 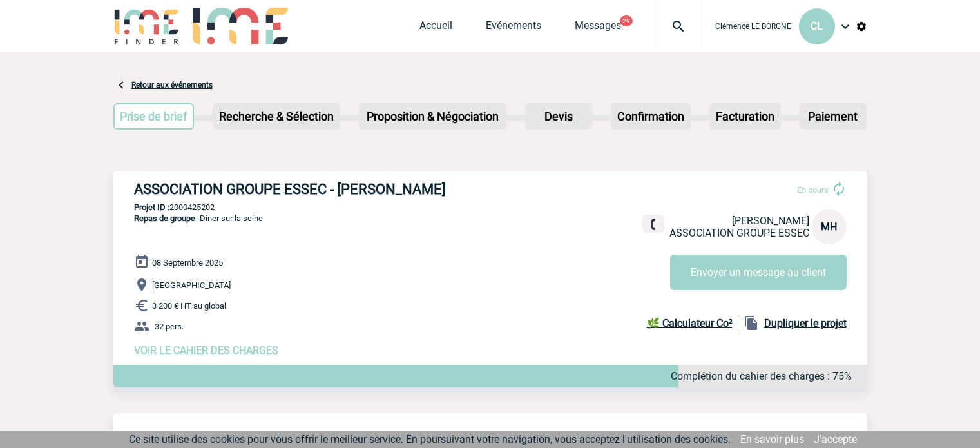 What do you see at coordinates (598, 28) in the screenshot?
I see `a: Messages` at bounding box center [598, 28].